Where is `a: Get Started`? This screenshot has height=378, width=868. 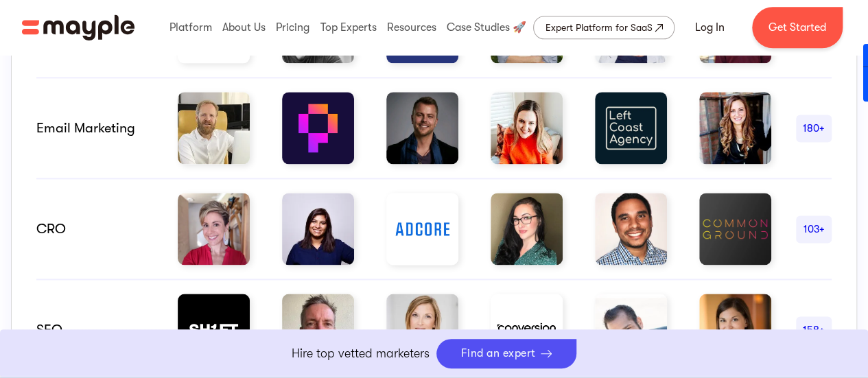
a: Get Started is located at coordinates (798, 27).